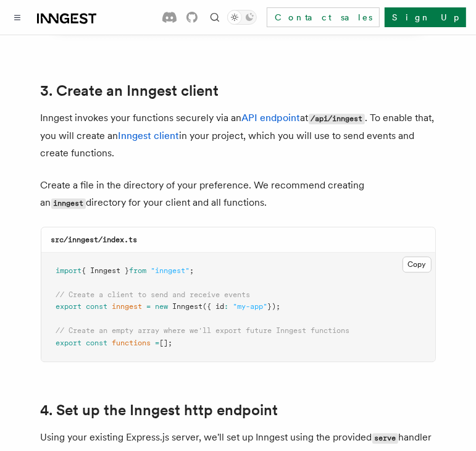 This screenshot has width=476, height=451. What do you see at coordinates (162, 306) in the screenshot?
I see `span: new` at bounding box center [162, 306].